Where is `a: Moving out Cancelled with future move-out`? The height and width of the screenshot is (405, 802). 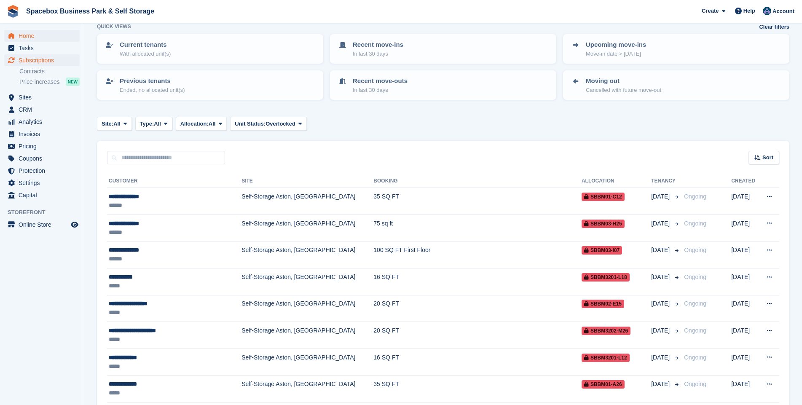 a: Moving out Cancelled with future move-out is located at coordinates (676, 85).